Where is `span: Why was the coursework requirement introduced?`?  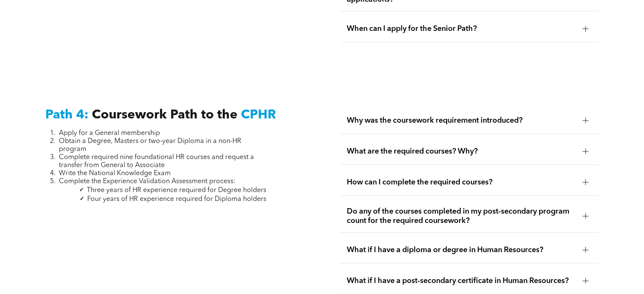
span: Why was the coursework requirement introduced? is located at coordinates (461, 120).